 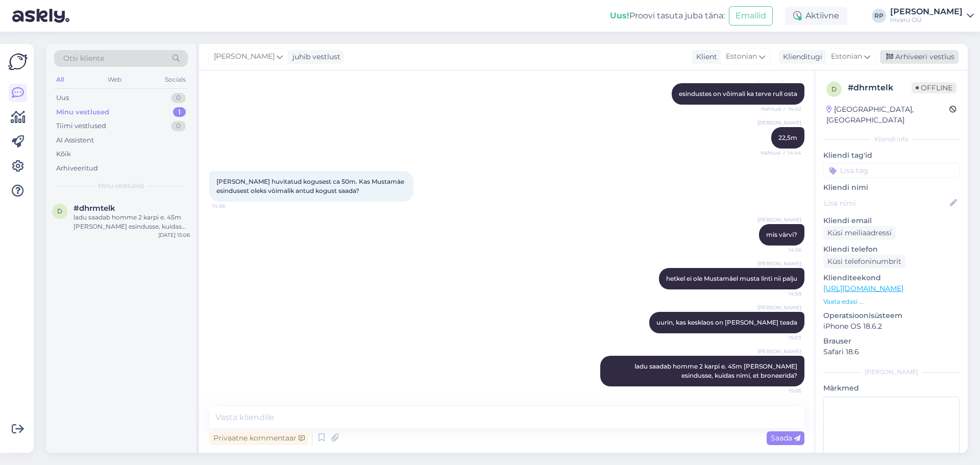 What do you see at coordinates (864, 262) in the screenshot?
I see `div: Küsi telefoninumbrit` at bounding box center [864, 262].